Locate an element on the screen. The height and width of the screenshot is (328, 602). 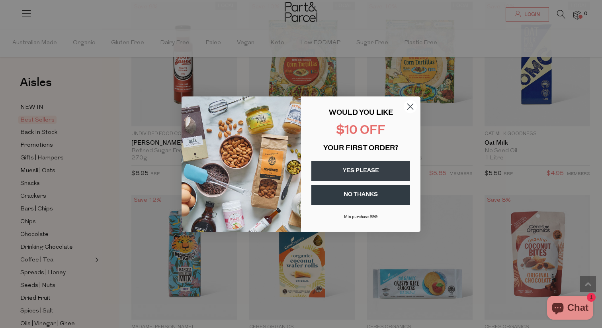
span: $10 OFF is located at coordinates (361, 131).